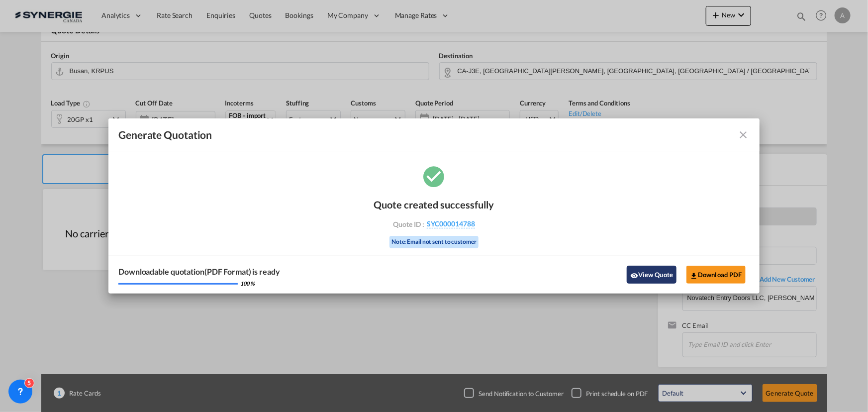 Image resolution: width=868 pixels, height=412 pixels. I want to click on span: SYC000014788, so click(451, 224).